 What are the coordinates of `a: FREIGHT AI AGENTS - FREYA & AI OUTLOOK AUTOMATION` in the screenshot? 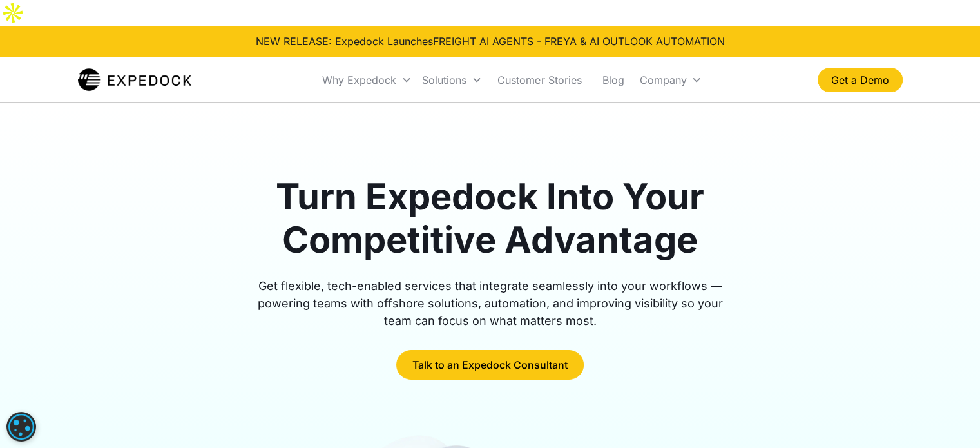 It's located at (578, 41).